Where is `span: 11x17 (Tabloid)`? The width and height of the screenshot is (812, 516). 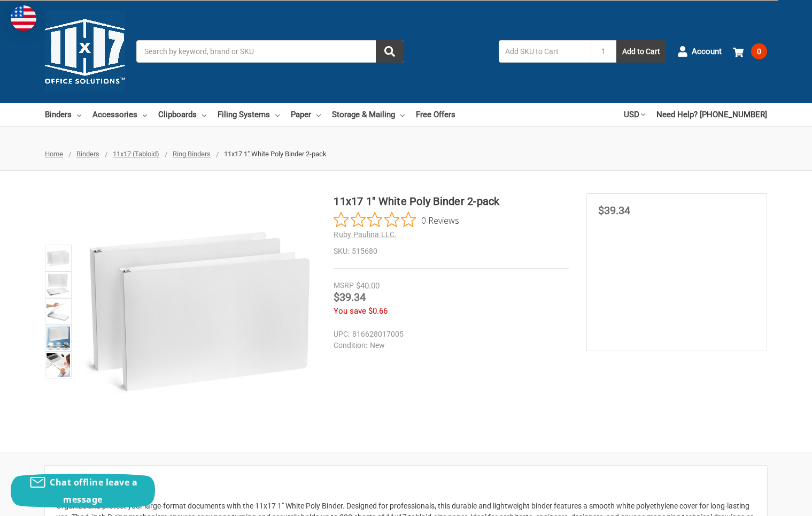 span: 11x17 (Tabloid) is located at coordinates (136, 153).